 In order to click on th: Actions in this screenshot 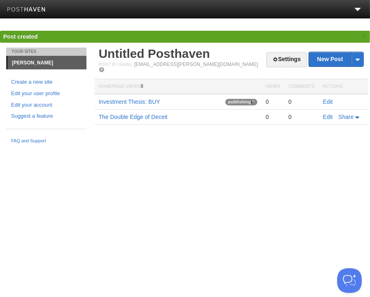, I will do `click(343, 86)`.